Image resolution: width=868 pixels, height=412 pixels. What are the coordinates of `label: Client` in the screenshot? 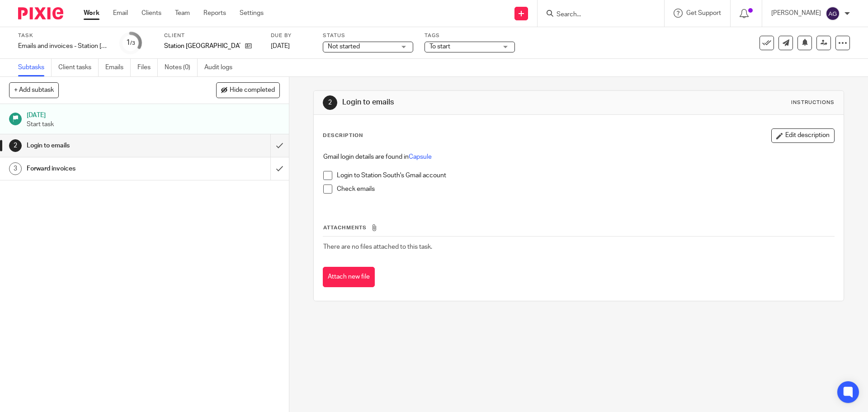 It's located at (211, 36).